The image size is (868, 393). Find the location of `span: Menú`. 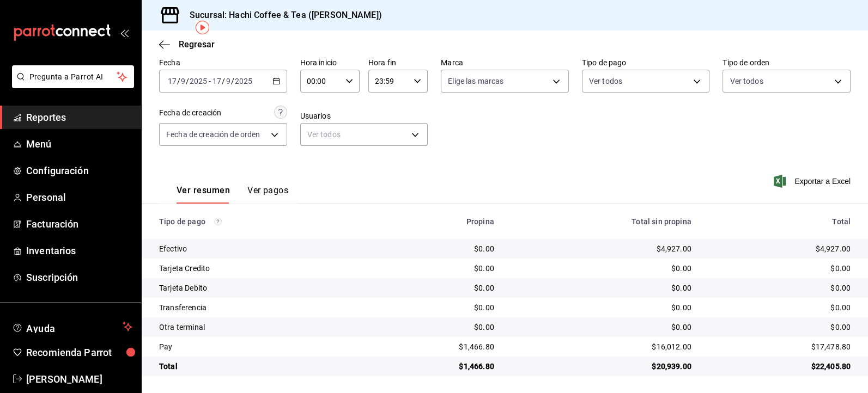

span: Menú is located at coordinates (79, 143).